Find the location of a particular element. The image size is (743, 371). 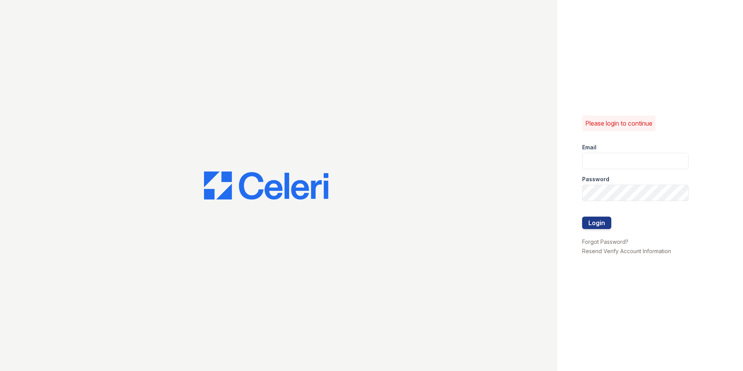

img: CE_Logo_Blue-a8612792a0a2168367f1c8372b55b34899dd931a85d93a1a3d3e32e68fde9ad4.png is located at coordinates (266, 185).